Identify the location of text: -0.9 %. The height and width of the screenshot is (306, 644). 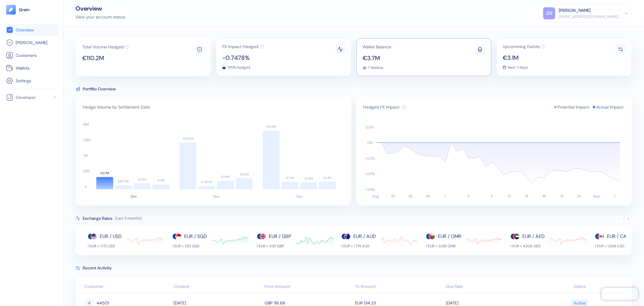
(370, 190).